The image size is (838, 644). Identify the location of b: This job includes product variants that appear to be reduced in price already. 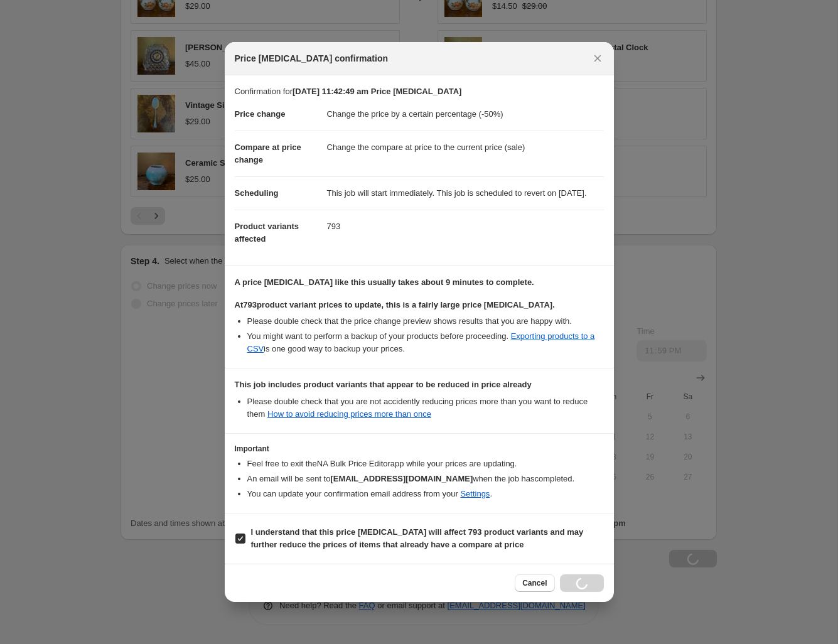
(383, 384).